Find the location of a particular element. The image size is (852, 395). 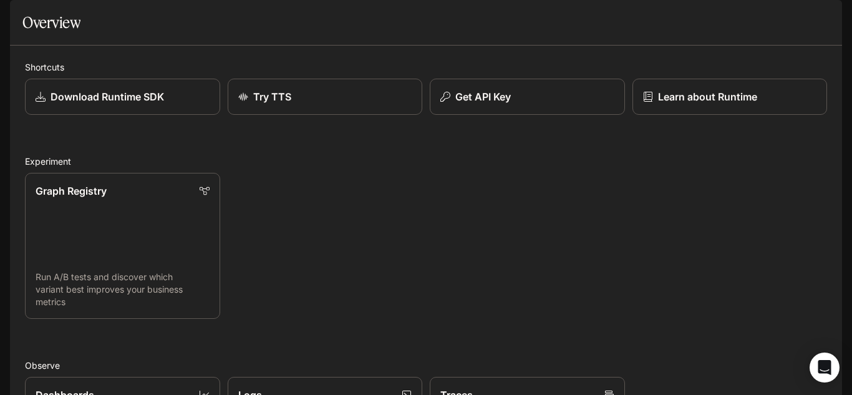

a: Try TTS is located at coordinates (325, 97).